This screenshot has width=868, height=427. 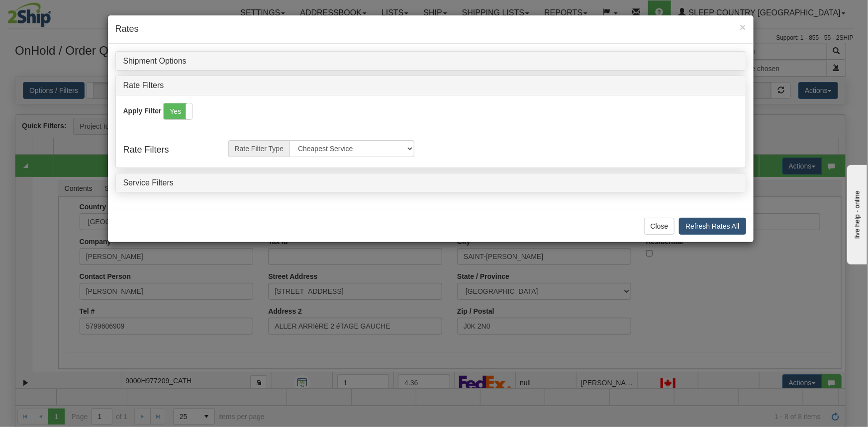 I want to click on button: Refresh Rates All, so click(x=712, y=226).